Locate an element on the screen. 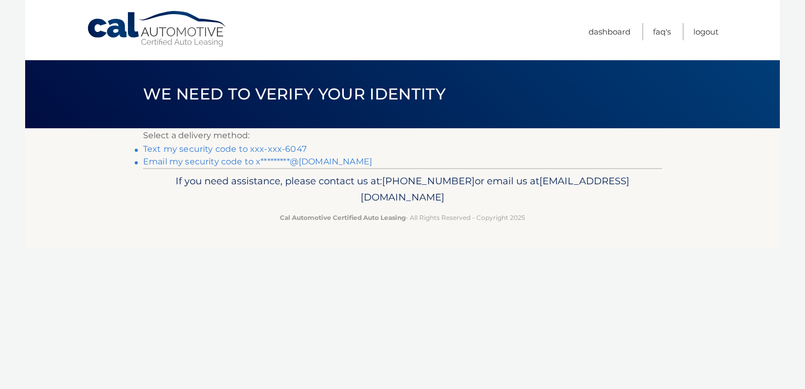 The width and height of the screenshot is (805, 389). p: If you need assistance, please contact us at: or email us at is located at coordinates (402, 190).